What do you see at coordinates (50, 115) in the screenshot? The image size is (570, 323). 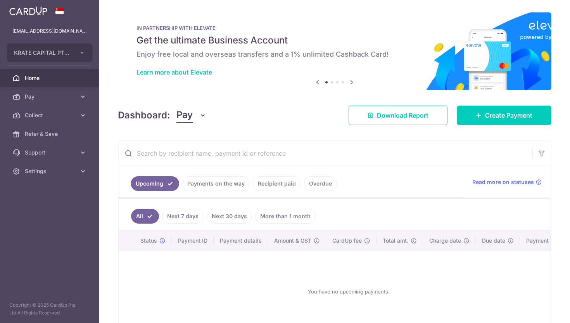 I see `span: Collect` at bounding box center [50, 115].